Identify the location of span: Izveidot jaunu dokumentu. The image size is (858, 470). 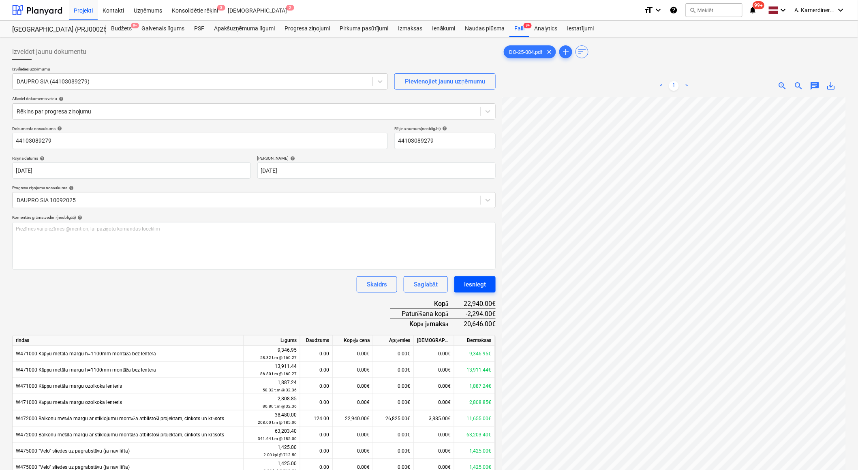
(49, 52).